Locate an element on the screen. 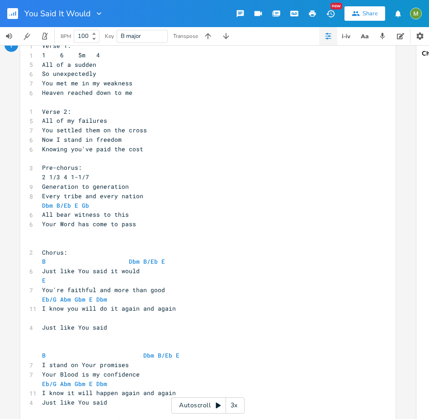 This screenshot has height=419, width=429. div: Autoscroll is located at coordinates (208, 406).